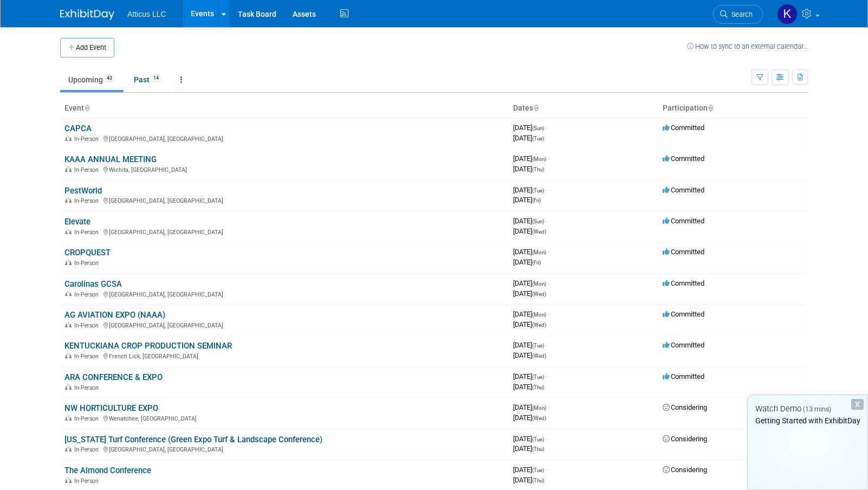 The height and width of the screenshot is (490, 868). I want to click on a: How to sync to an external calendar..., so click(747, 46).